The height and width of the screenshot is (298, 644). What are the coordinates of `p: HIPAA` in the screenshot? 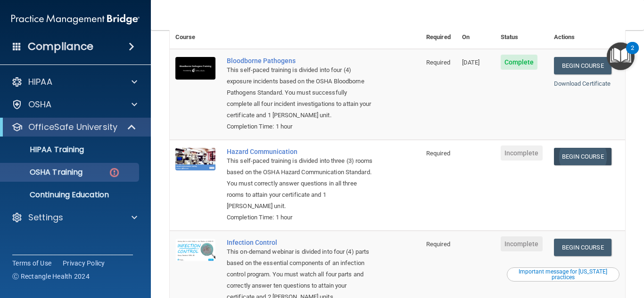 It's located at (40, 82).